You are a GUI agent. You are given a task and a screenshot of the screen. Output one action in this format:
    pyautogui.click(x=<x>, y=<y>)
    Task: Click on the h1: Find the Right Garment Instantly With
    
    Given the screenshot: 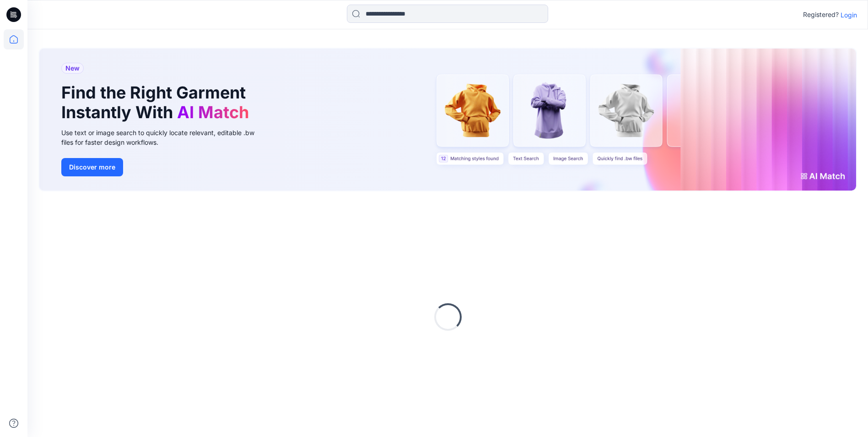 What is the action you would take?
    pyautogui.click(x=157, y=103)
    